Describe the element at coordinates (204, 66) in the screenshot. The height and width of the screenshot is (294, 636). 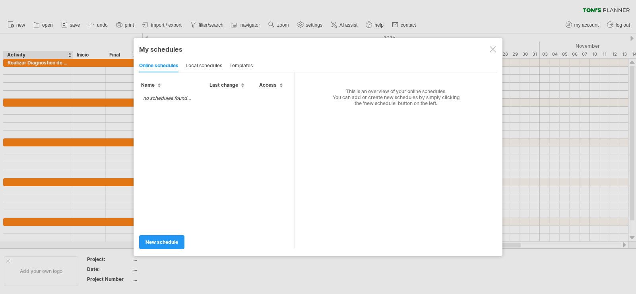
I see `div: local schedules` at that location.